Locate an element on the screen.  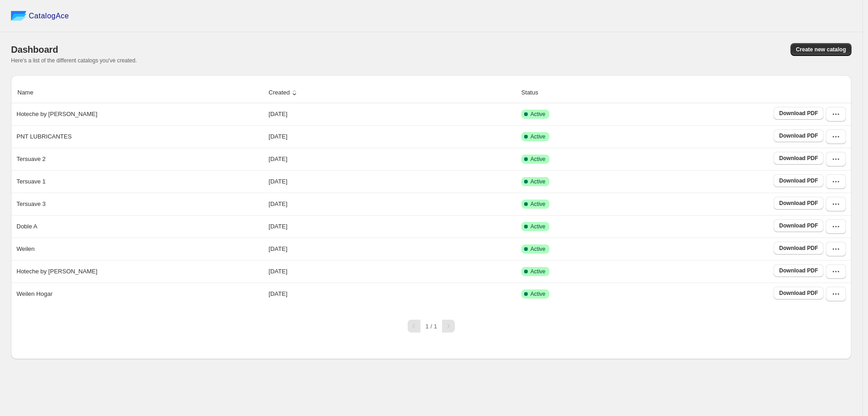
button: Name is located at coordinates (30, 92).